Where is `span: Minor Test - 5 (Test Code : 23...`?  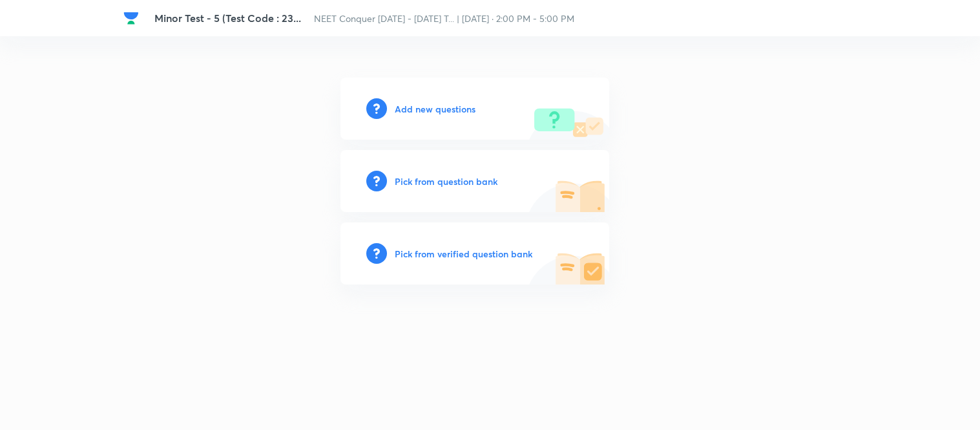
span: Minor Test - 5 (Test Code : 23... is located at coordinates (227, 17).